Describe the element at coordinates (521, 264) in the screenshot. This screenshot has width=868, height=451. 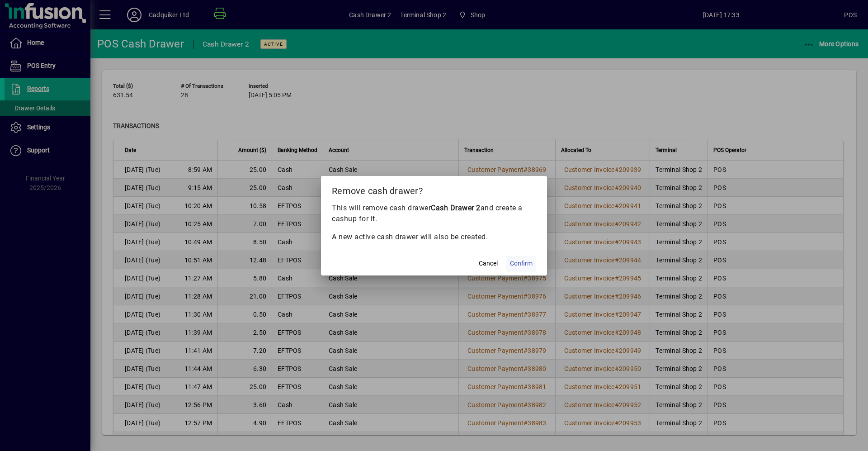
I see `button: Confirm` at that location.